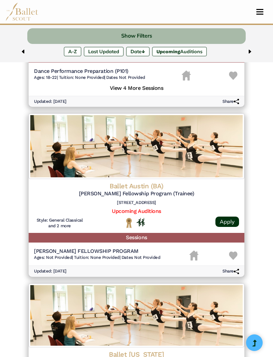 The width and height of the screenshot is (273, 357). What do you see at coordinates (103, 52) in the screenshot?
I see `label: Last Updated` at bounding box center [103, 52].